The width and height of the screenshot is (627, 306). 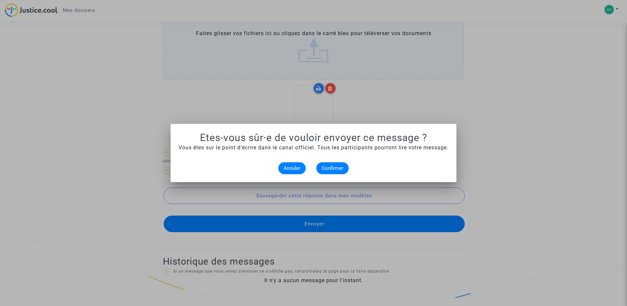 I want to click on span: Confirmer, so click(x=333, y=168).